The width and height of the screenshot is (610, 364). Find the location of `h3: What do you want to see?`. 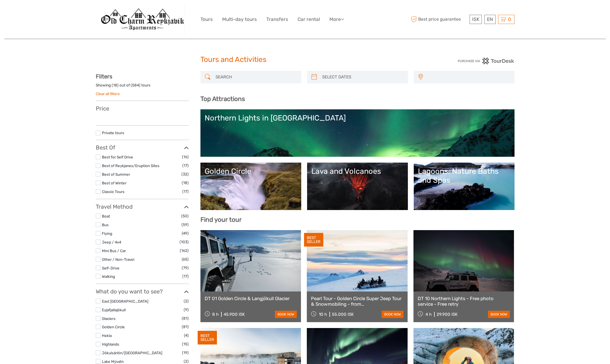

h3: What do you want to see? is located at coordinates (142, 292).